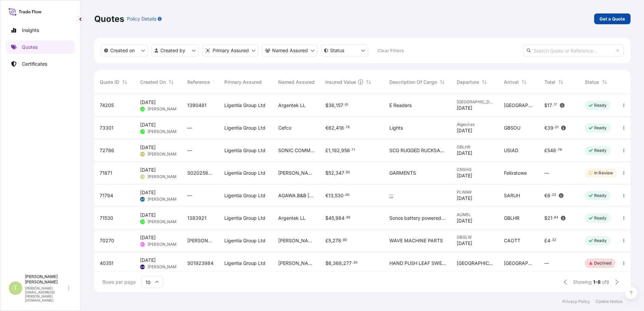  I want to click on p: Privacy Policy, so click(576, 302).